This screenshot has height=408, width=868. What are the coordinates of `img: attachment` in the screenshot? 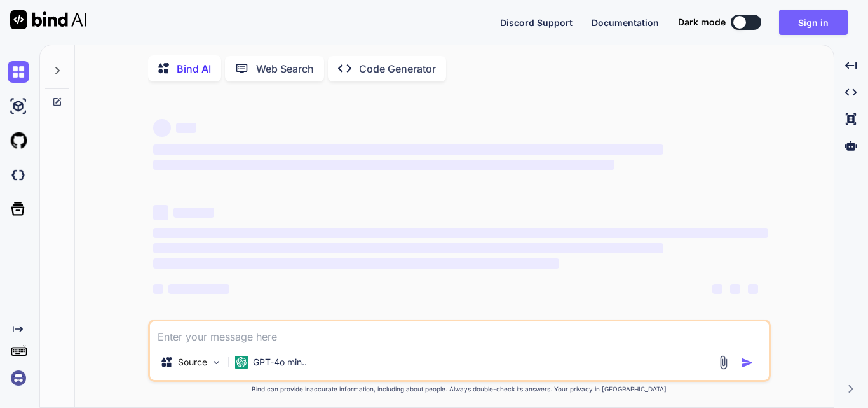 It's located at (723, 362).